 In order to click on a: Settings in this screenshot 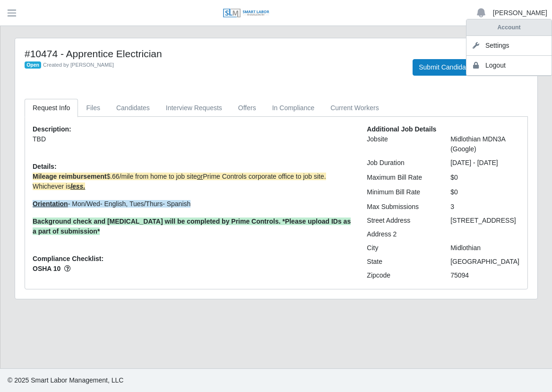, I will do `click(509, 46)`.